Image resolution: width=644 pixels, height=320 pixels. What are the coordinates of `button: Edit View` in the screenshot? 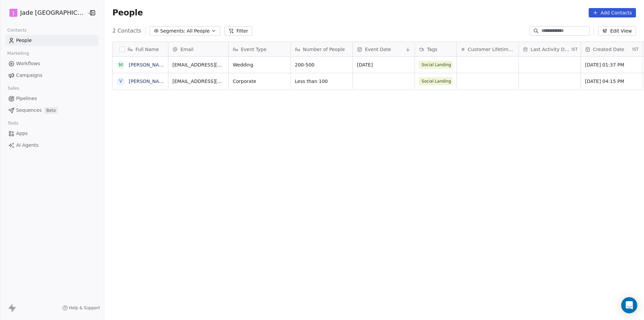 It's located at (617, 31).